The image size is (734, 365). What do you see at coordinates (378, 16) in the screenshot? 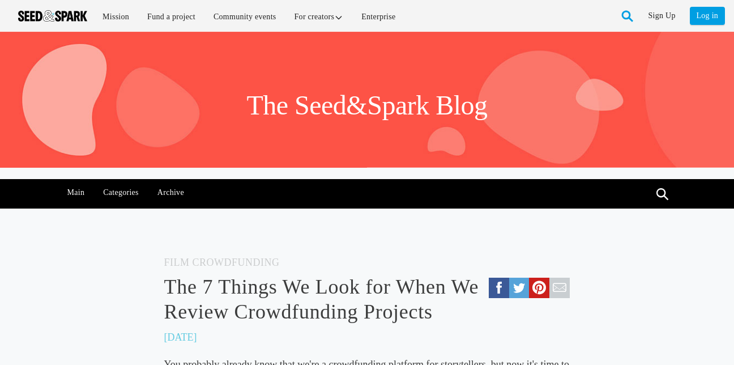
I see `a: Enterprise` at bounding box center [378, 16].